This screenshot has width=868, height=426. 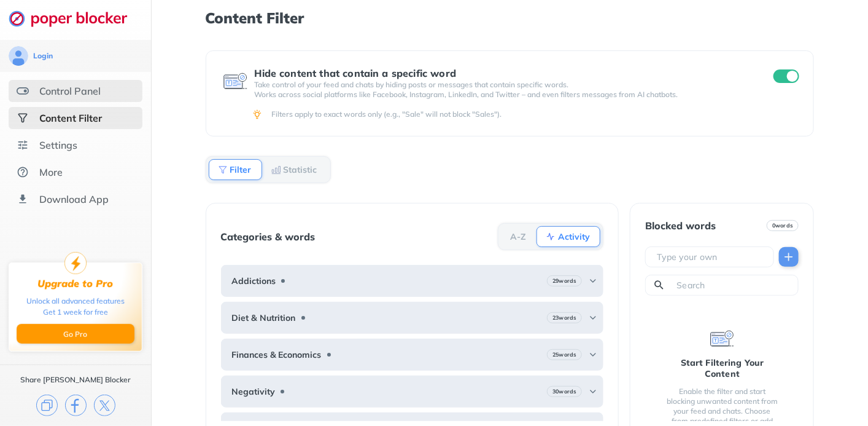 I want to click on div: Download App, so click(x=74, y=200).